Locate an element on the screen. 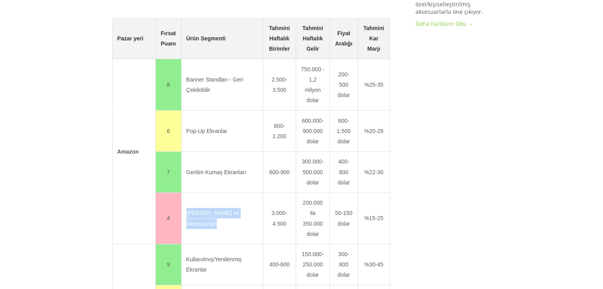 The image size is (603, 289). font: 200-500 dolar is located at coordinates (343, 85).